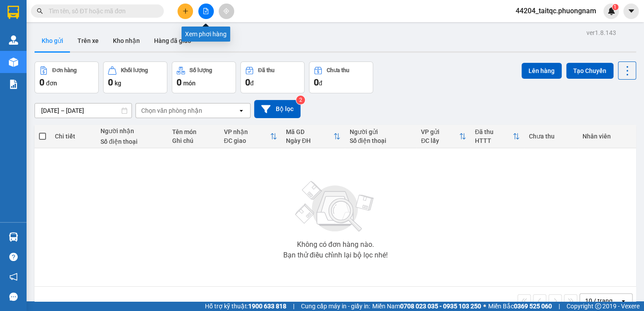 Image resolution: width=644 pixels, height=311 pixels. What do you see at coordinates (13, 277) in the screenshot?
I see `span: notification` at bounding box center [13, 277].